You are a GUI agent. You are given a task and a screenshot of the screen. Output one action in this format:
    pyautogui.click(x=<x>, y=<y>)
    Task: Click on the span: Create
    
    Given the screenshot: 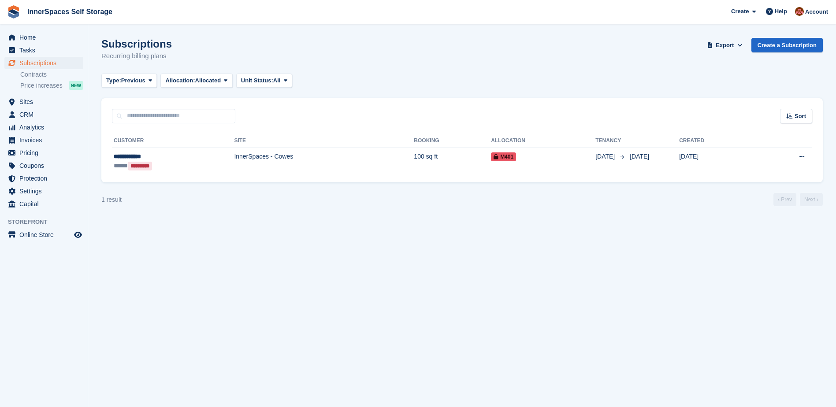 What is the action you would take?
    pyautogui.click(x=740, y=11)
    